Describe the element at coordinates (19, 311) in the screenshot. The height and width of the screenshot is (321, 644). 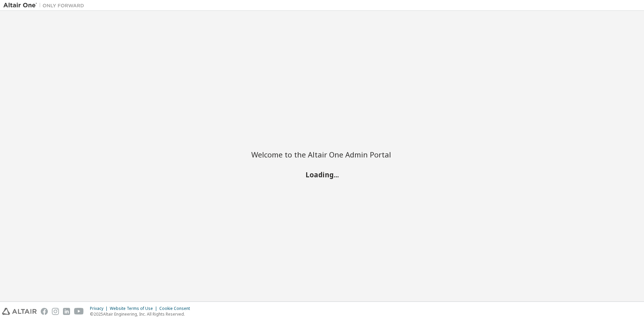
I see `img: altair_logo.svg` at that location.